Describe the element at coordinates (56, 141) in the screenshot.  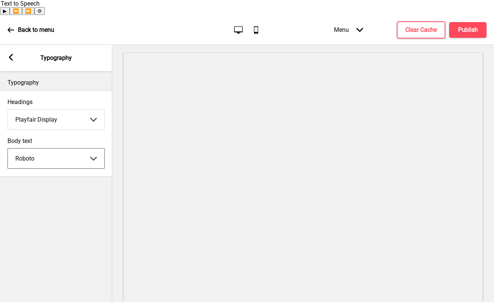
I see `label: Body text` at that location.